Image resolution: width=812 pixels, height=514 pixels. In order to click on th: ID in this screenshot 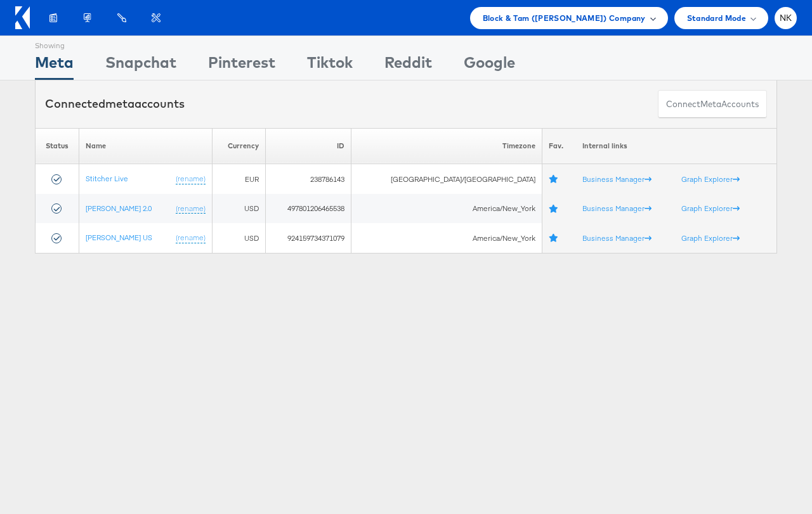, I will do `click(308, 146)`.